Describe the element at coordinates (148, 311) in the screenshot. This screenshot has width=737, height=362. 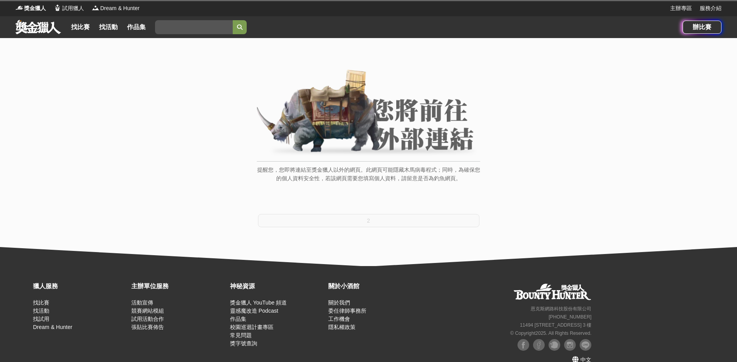
I see `a: 競賽網站模組` at that location.